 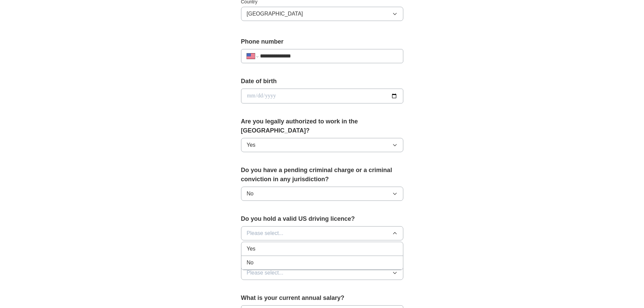 I want to click on label: Do you hold a valid US driving licence?, so click(x=322, y=218).